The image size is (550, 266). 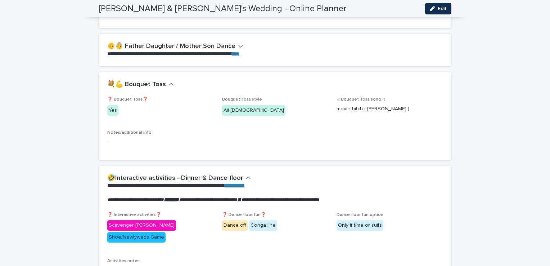 I want to click on div: Only if time or suits, so click(x=360, y=225).